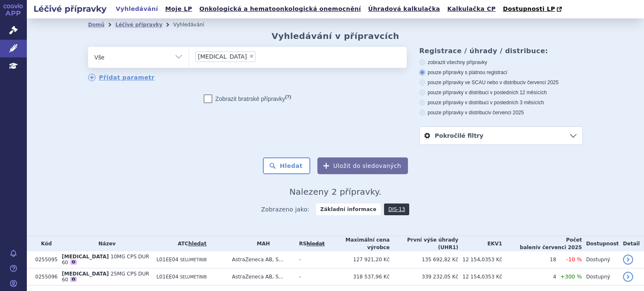  What do you see at coordinates (121, 78) in the screenshot?
I see `a: Přidat parametr` at bounding box center [121, 78].